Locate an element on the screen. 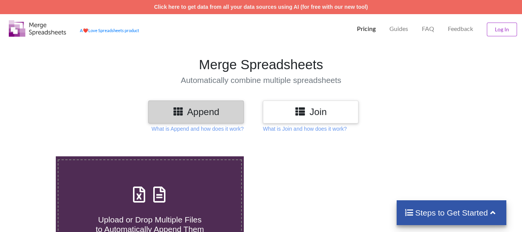 This screenshot has width=522, height=232. p: What is Join and how does it work? is located at coordinates (305, 129).